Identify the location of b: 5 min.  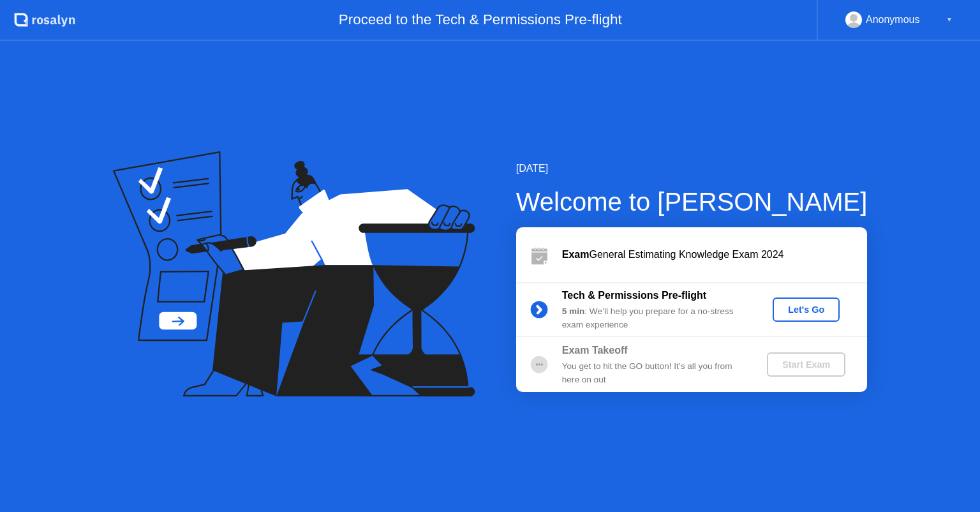
(573, 311).